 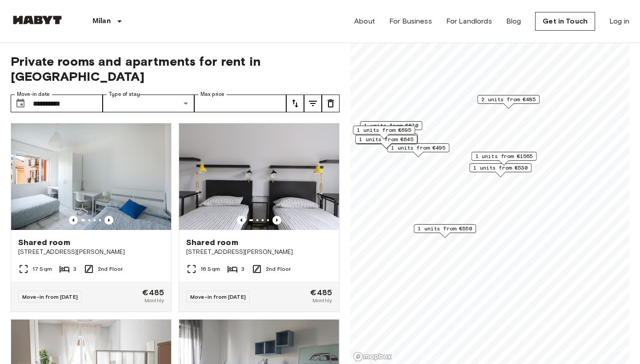 What do you see at coordinates (259, 177) in the screenshot?
I see `img: Marketing picture of unit IT-14-026-004-01H` at bounding box center [259, 177].